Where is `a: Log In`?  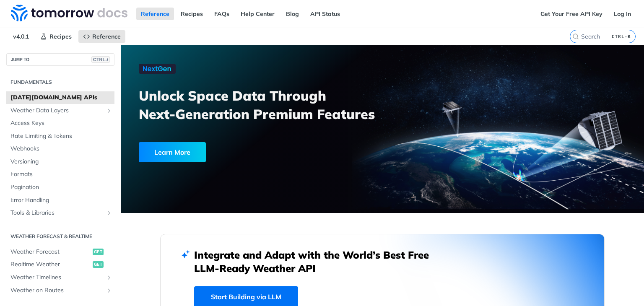
a: Log In is located at coordinates (622, 14).